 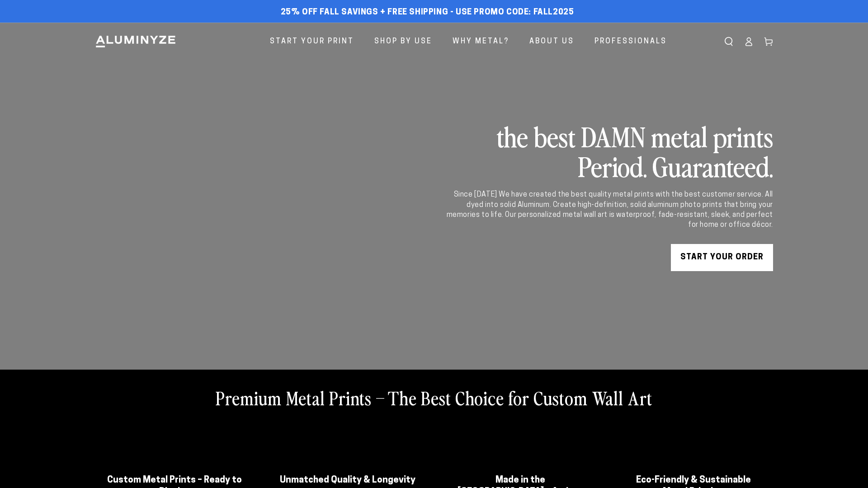 What do you see at coordinates (722, 257) in the screenshot?
I see `a: START YOUR Order` at bounding box center [722, 257].